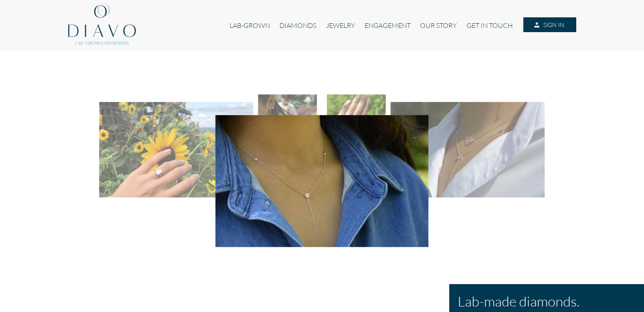 This screenshot has height=312, width=644. Describe the element at coordinates (387, 25) in the screenshot. I see `a: ENGAGEMENT` at that location.